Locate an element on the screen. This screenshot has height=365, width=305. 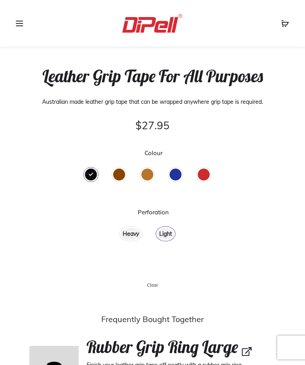
label: Colour is located at coordinates (153, 153).